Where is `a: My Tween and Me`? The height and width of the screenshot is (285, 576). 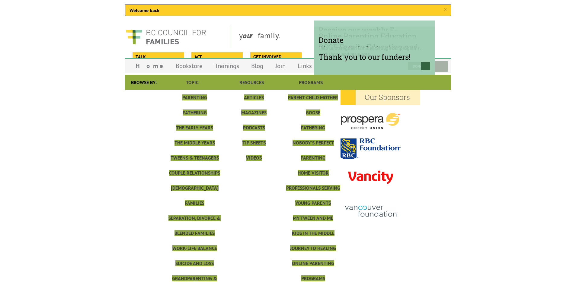
a: My Tween and Me is located at coordinates (313, 218).